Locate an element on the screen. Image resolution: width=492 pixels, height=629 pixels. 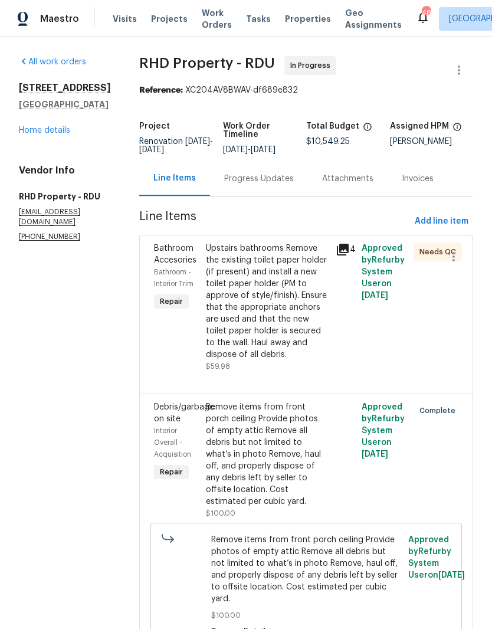
span: Properties is located at coordinates (308, 19).